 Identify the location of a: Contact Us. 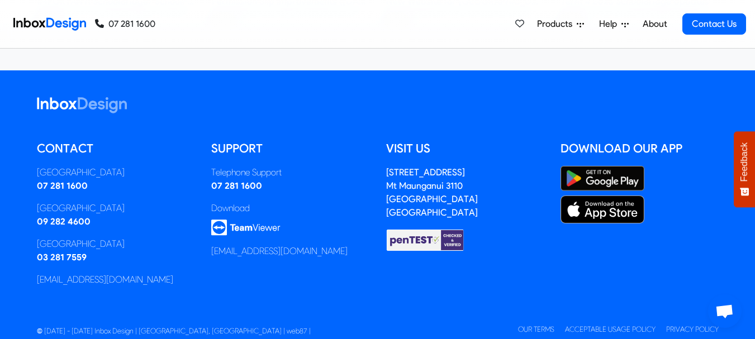
(714, 24).